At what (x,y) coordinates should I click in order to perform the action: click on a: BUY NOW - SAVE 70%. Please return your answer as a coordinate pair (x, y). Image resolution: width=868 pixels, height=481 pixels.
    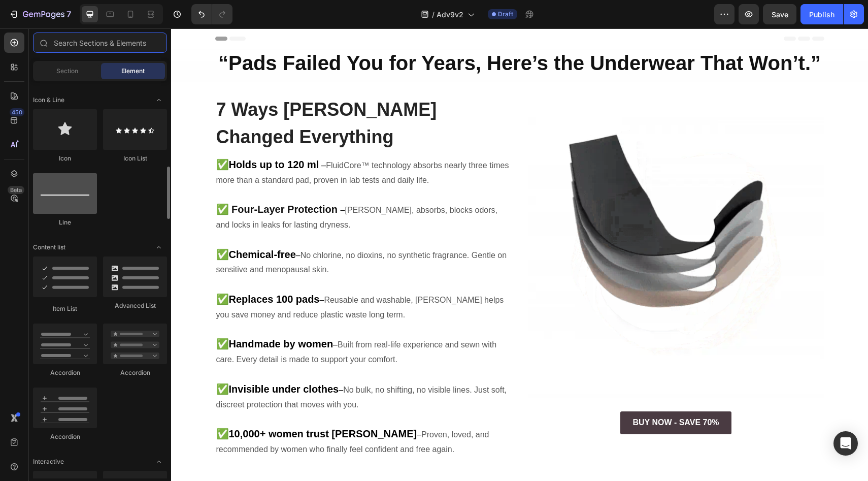
    Looking at the image, I should click on (504, 394).